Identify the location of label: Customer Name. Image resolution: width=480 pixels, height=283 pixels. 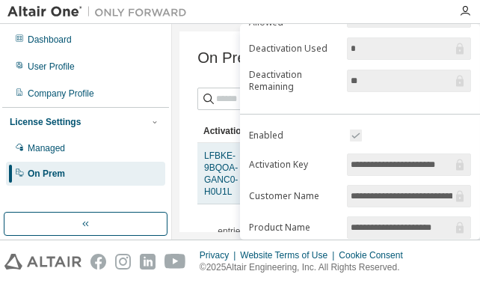
(293, 196).